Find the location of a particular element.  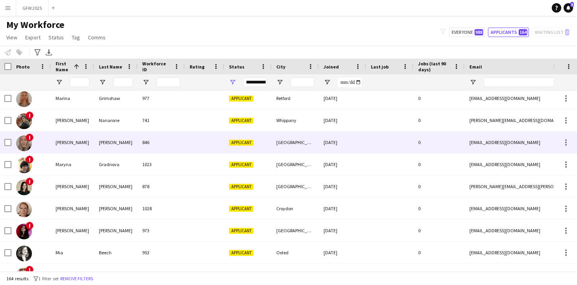

span: 988 is located at coordinates (479, 32).